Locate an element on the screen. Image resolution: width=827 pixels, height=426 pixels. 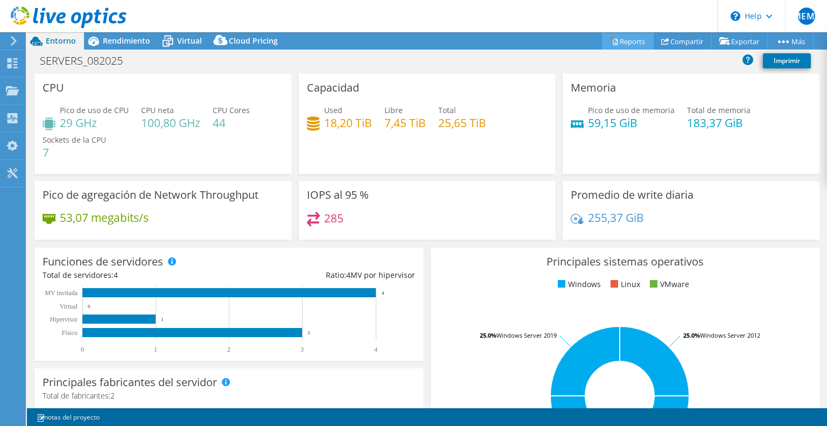
li: Linux is located at coordinates (624, 284).